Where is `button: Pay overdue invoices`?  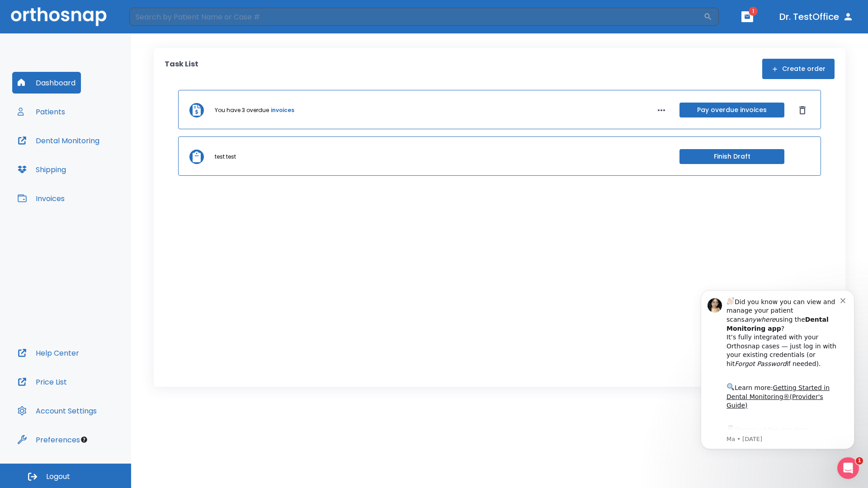 button: Pay overdue invoices is located at coordinates (732, 110).